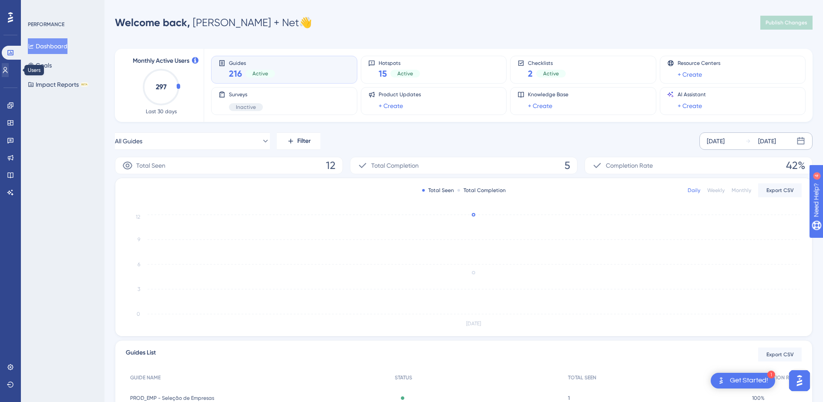 The width and height of the screenshot is (823, 402). What do you see at coordinates (13, 13) in the screenshot?
I see `button: Open AI Assistant Launcher` at bounding box center [13, 13].